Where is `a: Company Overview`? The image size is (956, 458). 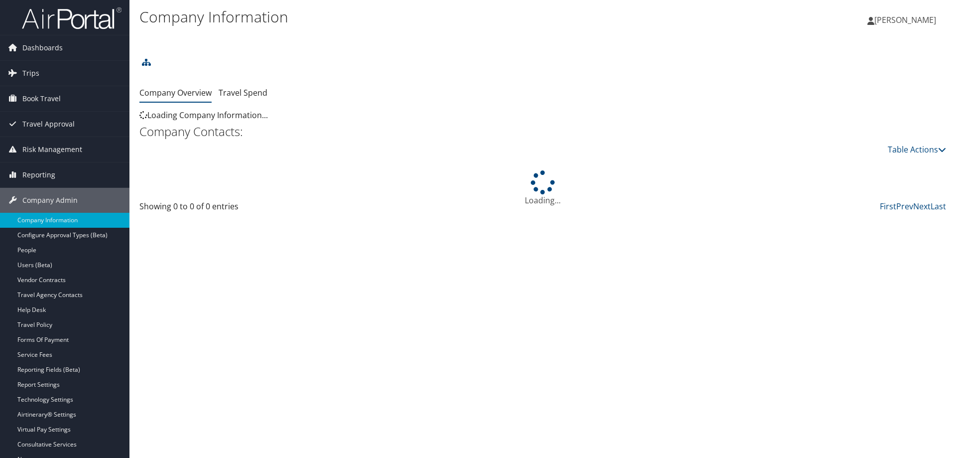 a: Company Overview is located at coordinates (175, 93).